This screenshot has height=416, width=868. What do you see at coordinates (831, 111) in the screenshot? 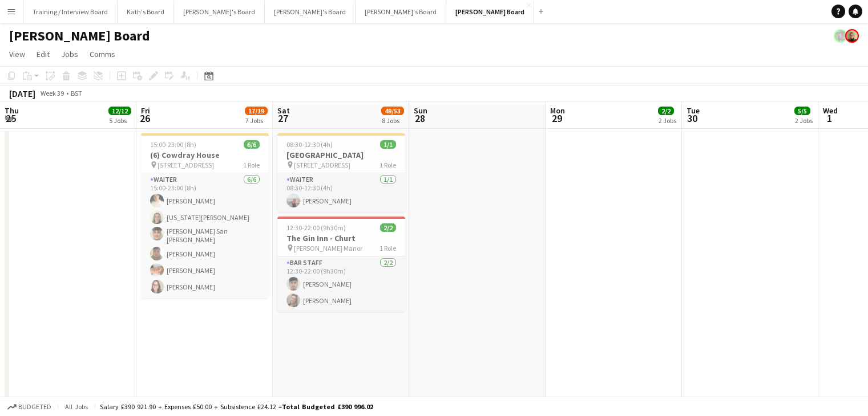
I see `span: Wed` at bounding box center [831, 111].